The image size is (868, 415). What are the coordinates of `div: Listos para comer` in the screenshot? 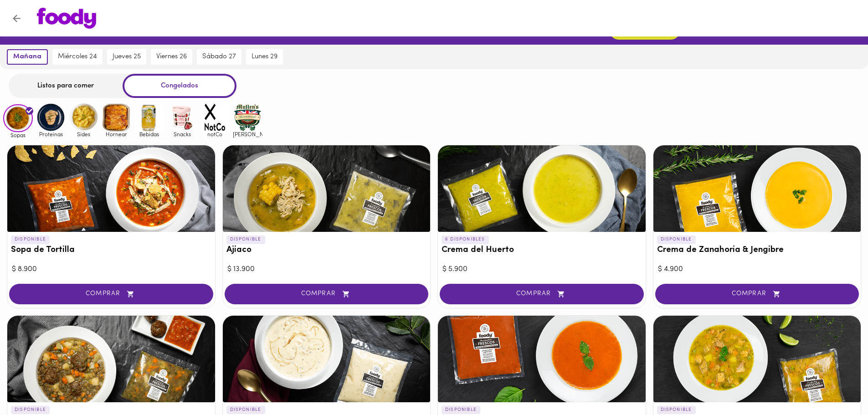 It's located at (65, 86).